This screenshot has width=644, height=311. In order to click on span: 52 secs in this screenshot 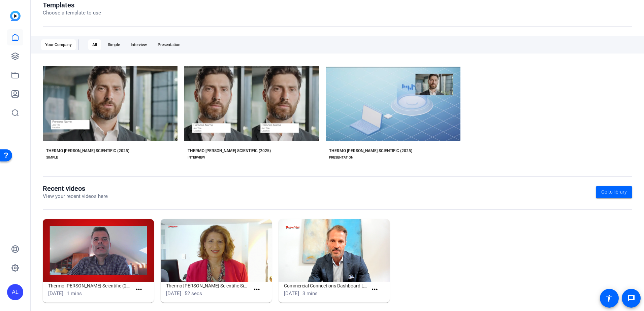, I will do `click(194, 294)`.